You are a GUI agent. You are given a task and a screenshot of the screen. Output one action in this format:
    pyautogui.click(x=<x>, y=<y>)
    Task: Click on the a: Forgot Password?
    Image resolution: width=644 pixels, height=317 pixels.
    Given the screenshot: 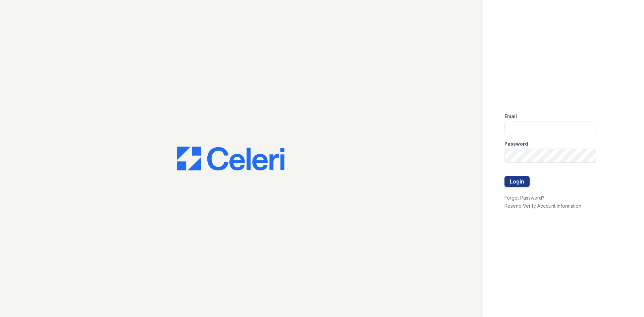 What is the action you would take?
    pyautogui.click(x=524, y=198)
    